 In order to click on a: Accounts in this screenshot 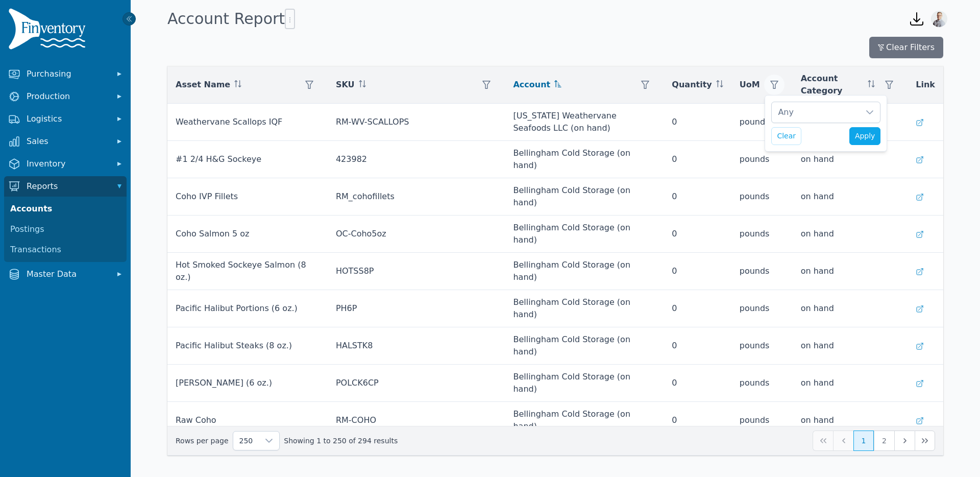, I will do `click(65, 209)`.